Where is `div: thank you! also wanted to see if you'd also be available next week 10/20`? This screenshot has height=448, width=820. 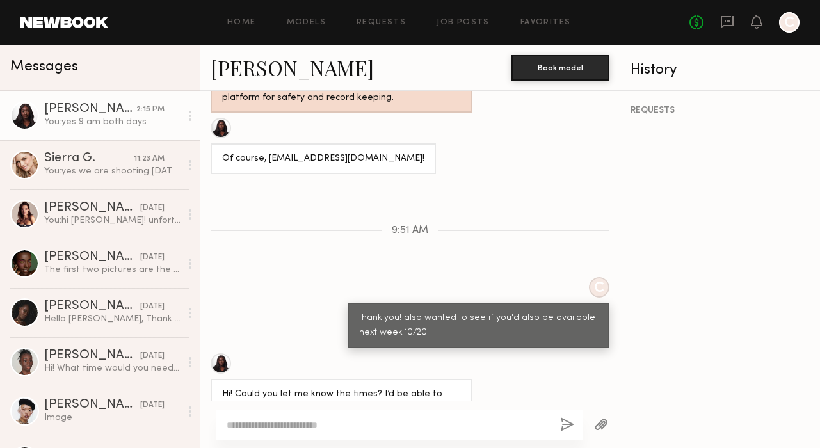
div: thank you! also wanted to see if you'd also be available next week 10/20 is located at coordinates (478, 326).